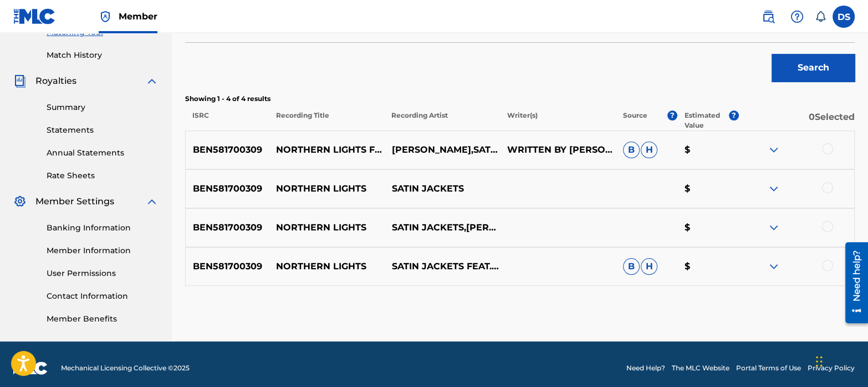 The width and height of the screenshot is (868, 387). I want to click on a: Summary, so click(103, 107).